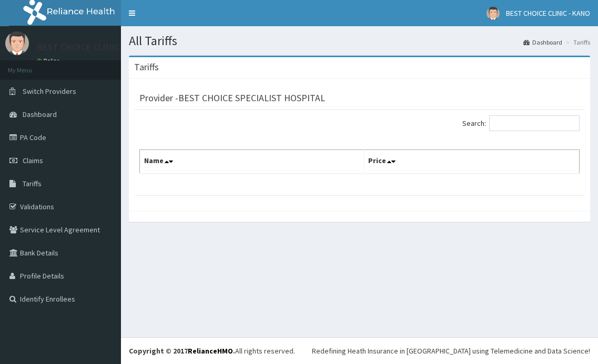  I want to click on th: Name, so click(252, 162).